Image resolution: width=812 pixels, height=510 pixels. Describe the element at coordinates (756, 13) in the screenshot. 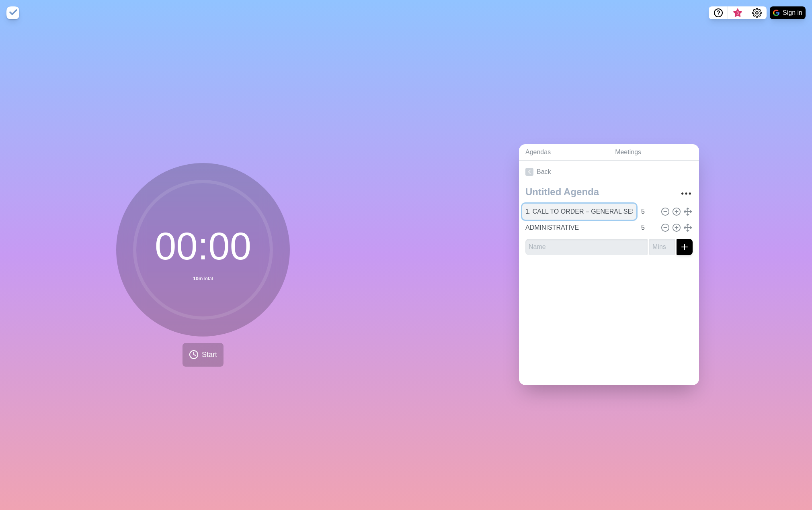

I see `button: Settings` at that location.